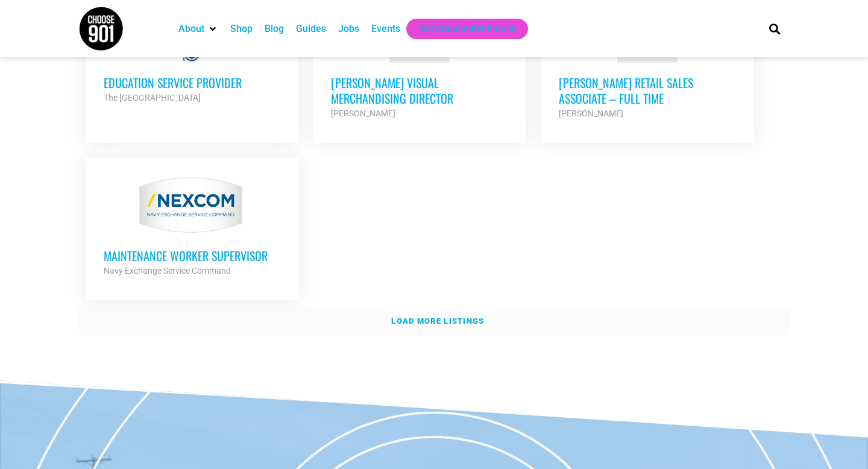 This screenshot has width=868, height=469. I want to click on h3: Education Service Provider, so click(192, 82).